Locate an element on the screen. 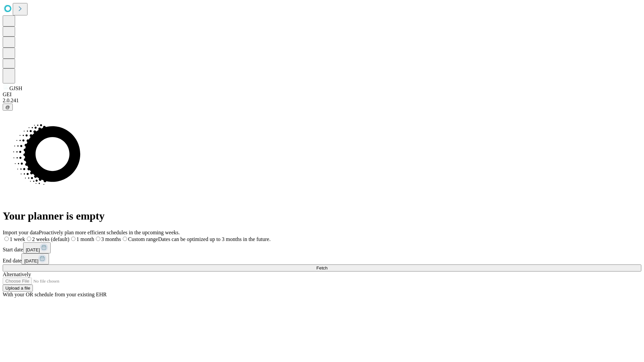 The height and width of the screenshot is (362, 644). button: Fetch is located at coordinates (322, 268).